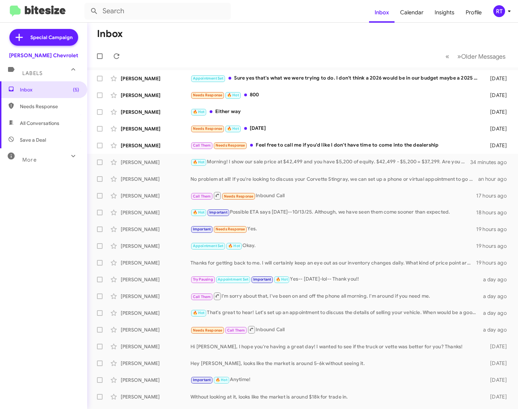  Describe the element at coordinates (44, 37) in the screenshot. I see `a: Special Campaign` at that location.